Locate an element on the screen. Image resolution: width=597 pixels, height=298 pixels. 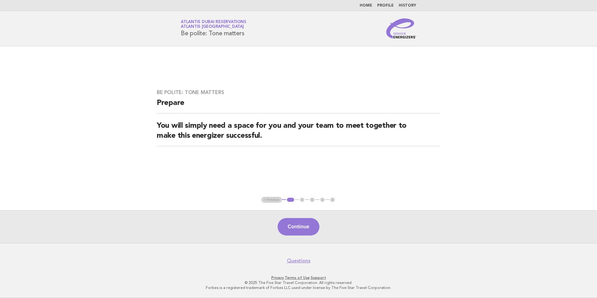
button: 1 is located at coordinates (290, 200).